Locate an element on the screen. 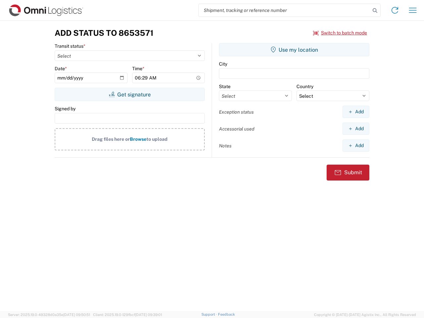 Image resolution: width=424 pixels, height=318 pixels. button: Submit is located at coordinates (348, 173).